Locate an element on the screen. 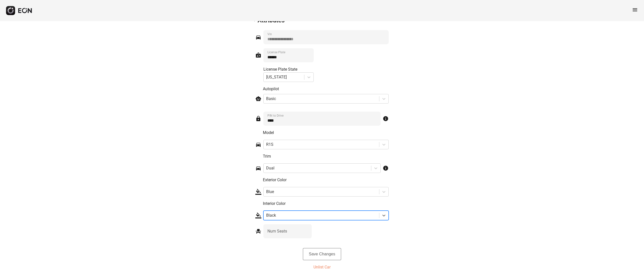 This screenshot has width=644, height=277. span: smart_toy is located at coordinates (258, 99).